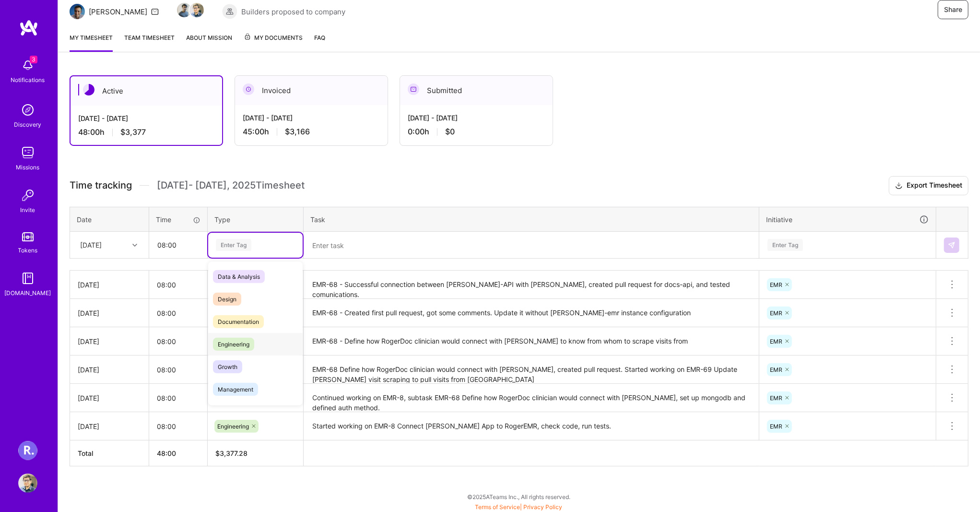  Describe the element at coordinates (413, 89) in the screenshot. I see `img: Submitted` at that location.